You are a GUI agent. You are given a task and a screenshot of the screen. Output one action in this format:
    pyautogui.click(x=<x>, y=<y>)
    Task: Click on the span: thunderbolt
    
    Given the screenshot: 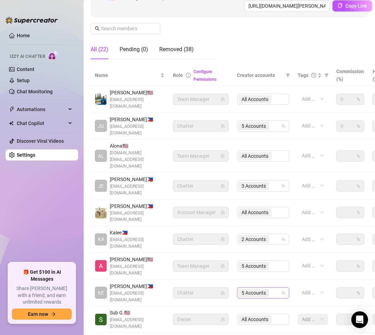 What is the action you would take?
    pyautogui.click(x=12, y=109)
    